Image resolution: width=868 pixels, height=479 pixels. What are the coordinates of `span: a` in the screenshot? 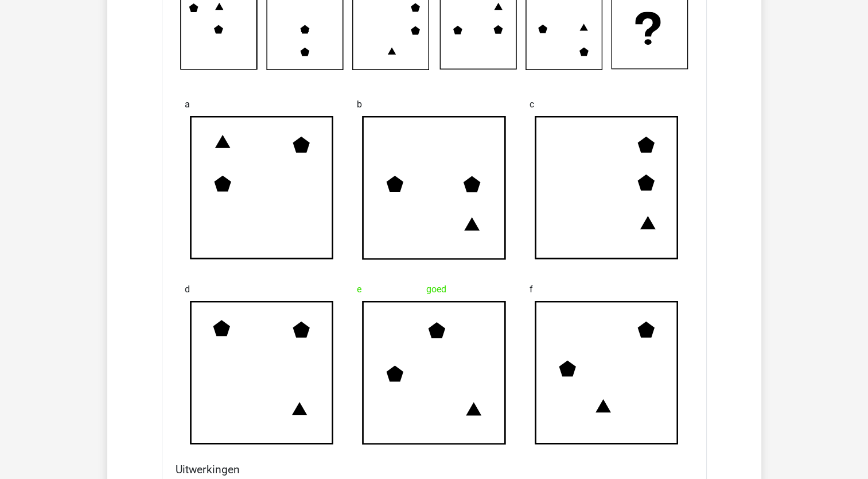 It's located at (187, 105).